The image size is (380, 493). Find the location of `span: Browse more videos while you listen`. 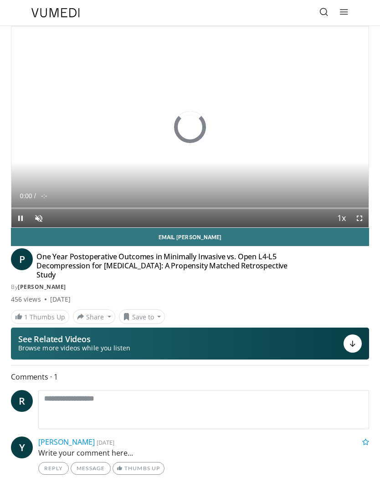

span: Browse more videos while you listen is located at coordinates (74, 348).